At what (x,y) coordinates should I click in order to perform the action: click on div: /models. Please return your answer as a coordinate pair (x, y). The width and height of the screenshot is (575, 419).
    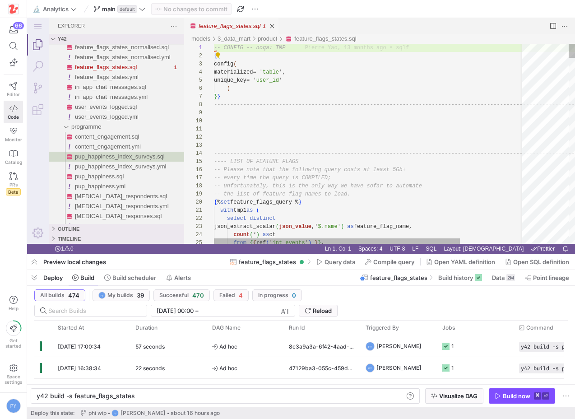
    Looking at the image, I should click on (174, 21).